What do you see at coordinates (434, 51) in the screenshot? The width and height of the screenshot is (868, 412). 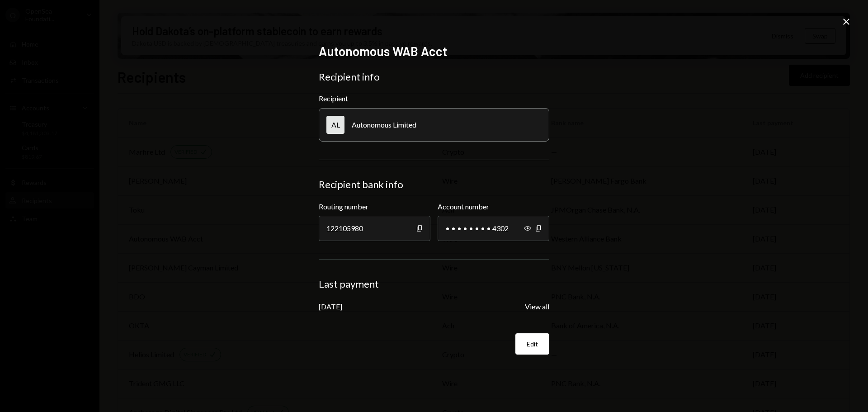 I see `h2: Autonomous WAB Acct` at bounding box center [434, 51].